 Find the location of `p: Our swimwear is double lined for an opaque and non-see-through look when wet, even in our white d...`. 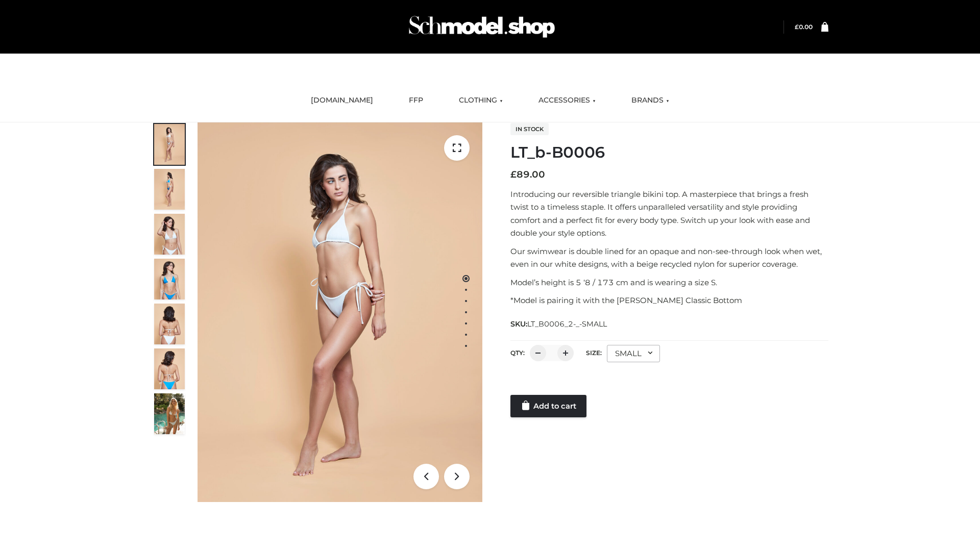

p: Our swimwear is double lined for an opaque and non-see-through look when wet, even in our white d... is located at coordinates (670, 258).